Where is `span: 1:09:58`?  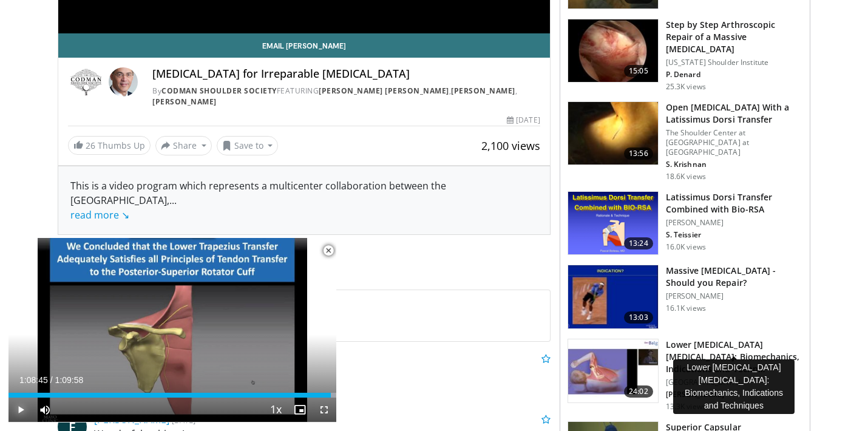
span: 1:09:58 is located at coordinates (69, 379).